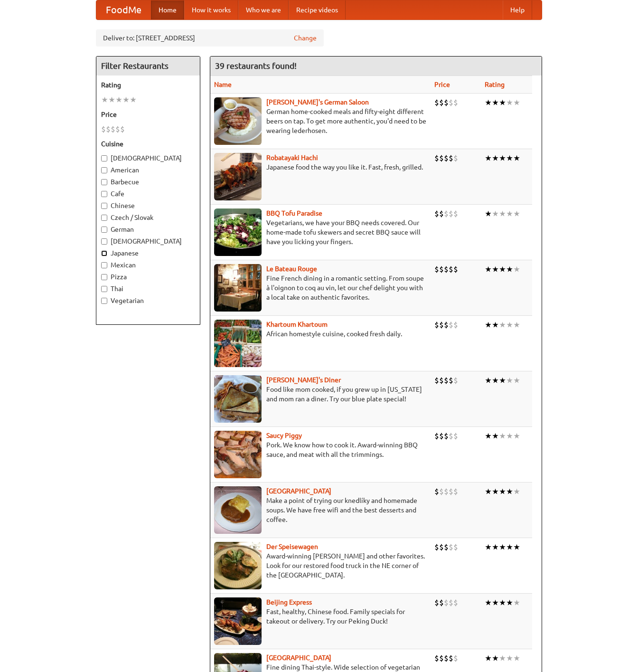  I want to click on a: How it works, so click(211, 10).